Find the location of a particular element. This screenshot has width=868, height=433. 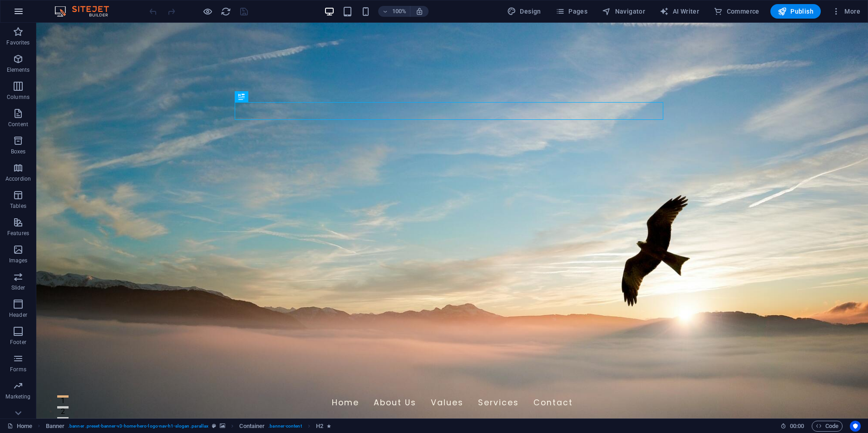

button: 1 is located at coordinates (27, 373).